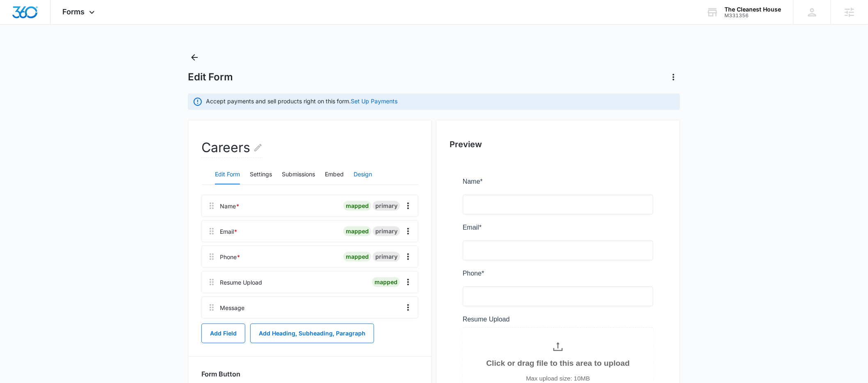 This screenshot has height=383, width=868. Describe the element at coordinates (224, 333) in the screenshot. I see `button: Add Field` at that location.